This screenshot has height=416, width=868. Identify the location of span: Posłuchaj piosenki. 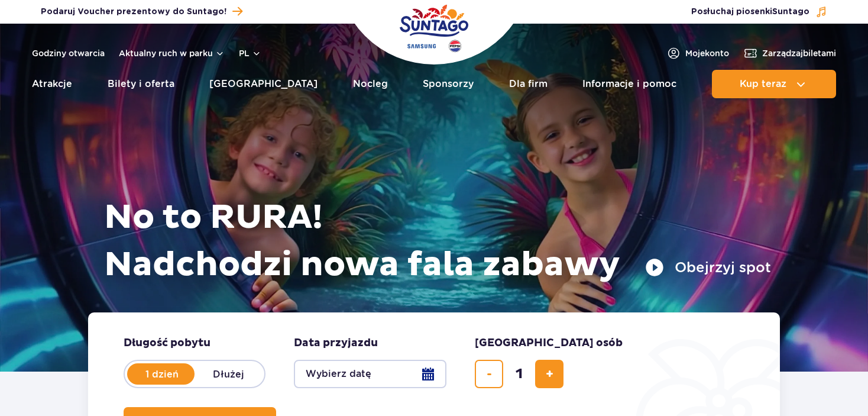
(751, 12).